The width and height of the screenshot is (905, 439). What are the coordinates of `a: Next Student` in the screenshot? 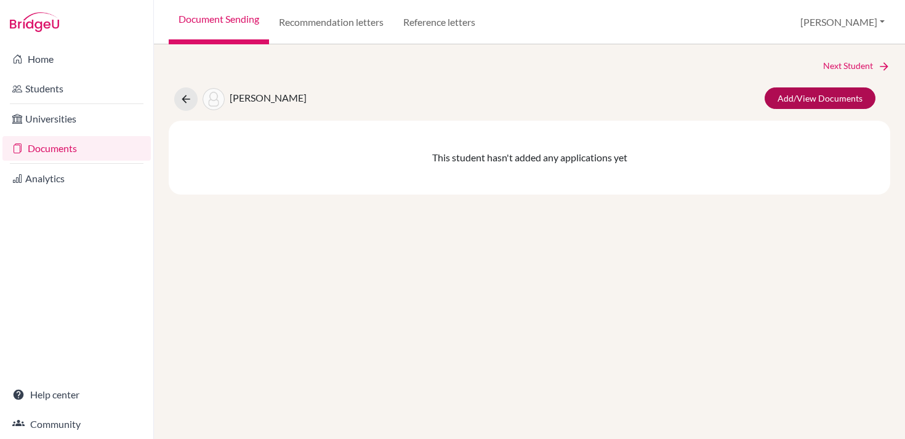 It's located at (856, 66).